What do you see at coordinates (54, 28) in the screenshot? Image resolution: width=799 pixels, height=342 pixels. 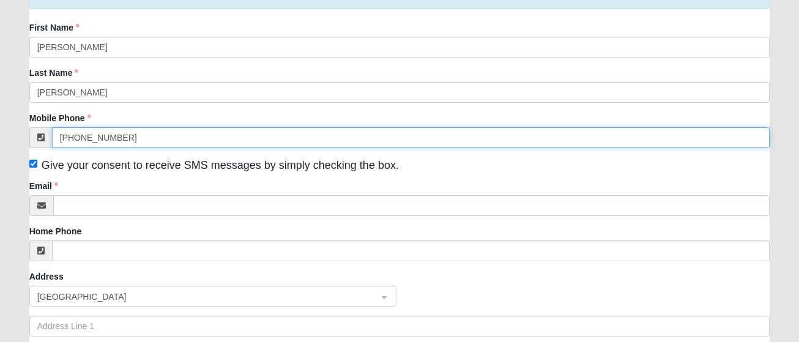 I see `label: First Name` at bounding box center [54, 28].